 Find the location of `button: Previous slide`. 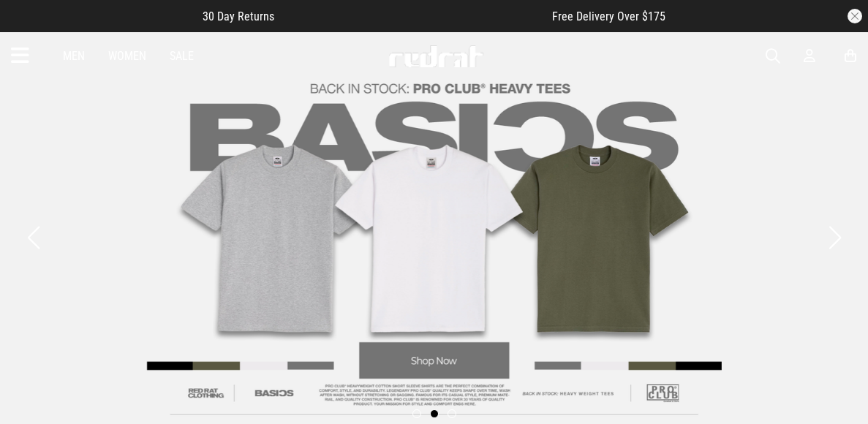

button: Previous slide is located at coordinates (33, 238).